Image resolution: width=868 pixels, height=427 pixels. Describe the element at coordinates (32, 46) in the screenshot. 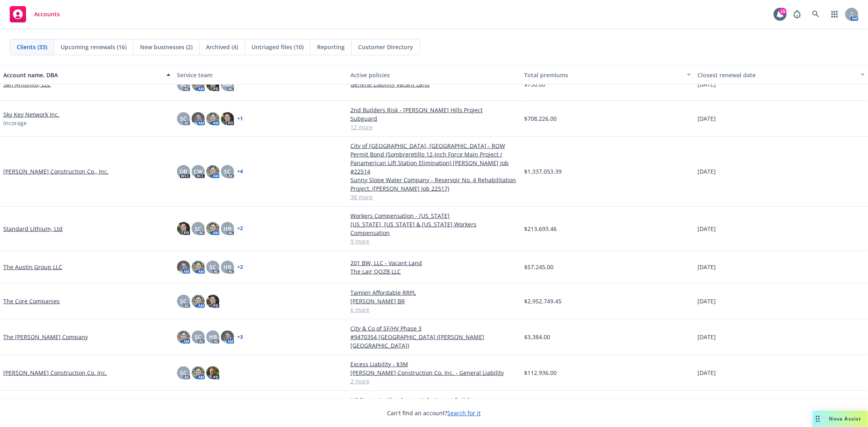

I see `span: Clients (33)` at that location.